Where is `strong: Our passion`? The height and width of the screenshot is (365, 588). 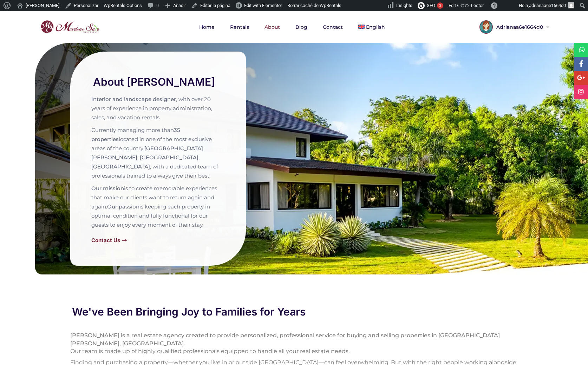
strong: Our passion is located at coordinates (123, 206).